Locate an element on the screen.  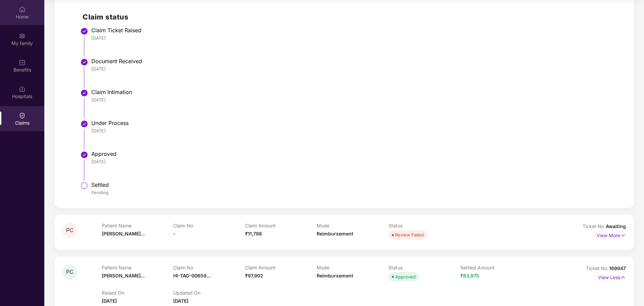
img: svg+xml;base64,PHN2ZyBpZD0iSG9tZSIgeG1sbnM9Imh0dHA6Ly93d3cudzMub3JnLzIwMDAvc3ZnIiB3aWR0aD0iMjAiIG... is located at coordinates (22, 10).